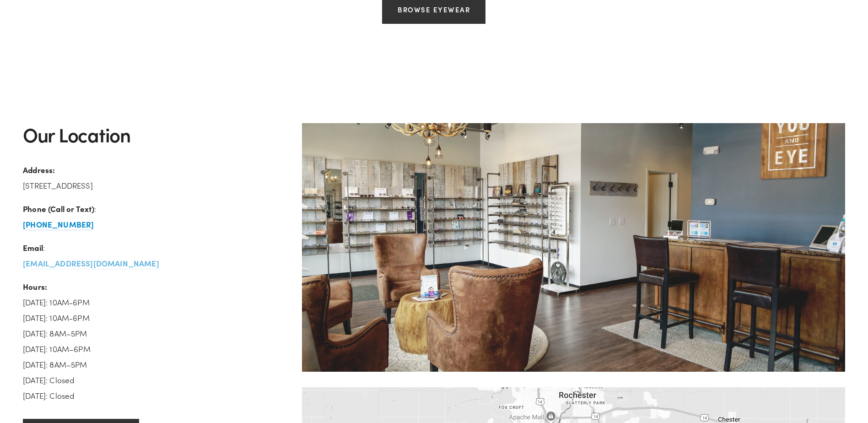 This screenshot has width=868, height=423. What do you see at coordinates (154, 134) in the screenshot?
I see `h2: Our Location` at bounding box center [154, 134].